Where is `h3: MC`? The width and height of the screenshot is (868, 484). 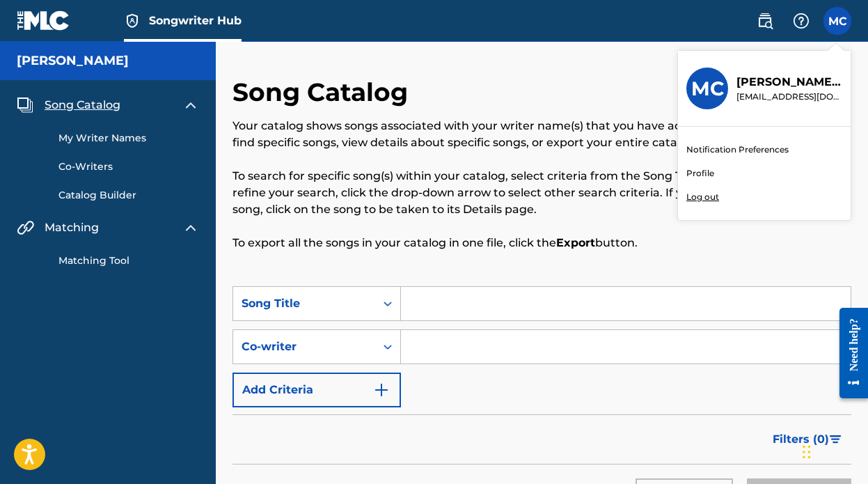 h3: MC is located at coordinates (707, 88).